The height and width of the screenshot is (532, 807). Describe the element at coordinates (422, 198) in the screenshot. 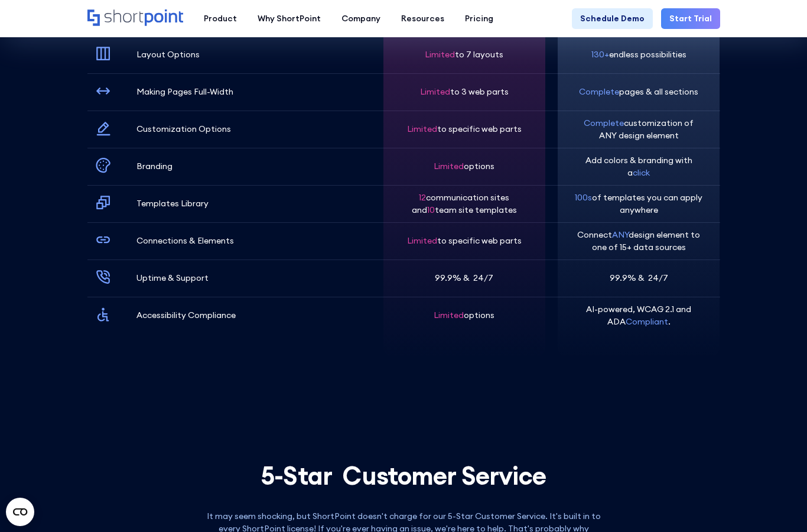

I see `span: 12` at that location.